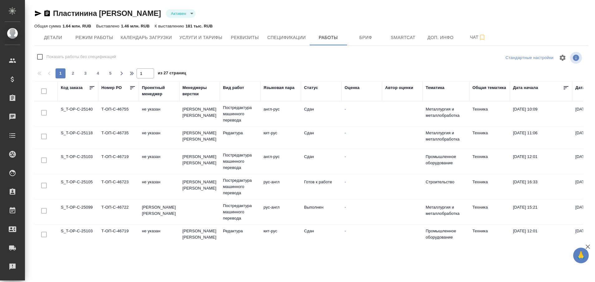  Describe the element at coordinates (118, 114) in the screenshot. I see `td: Т-ОП-С-46755` at that location.